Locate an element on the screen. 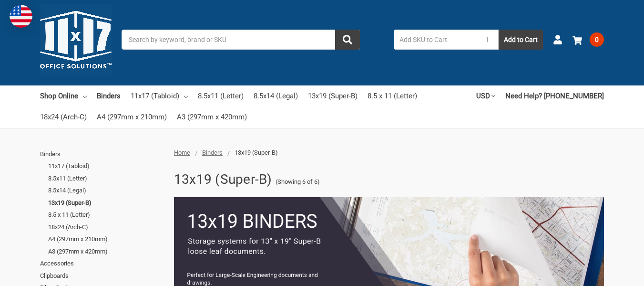 The image size is (644, 286). a: Clipboards is located at coordinates (102, 275).